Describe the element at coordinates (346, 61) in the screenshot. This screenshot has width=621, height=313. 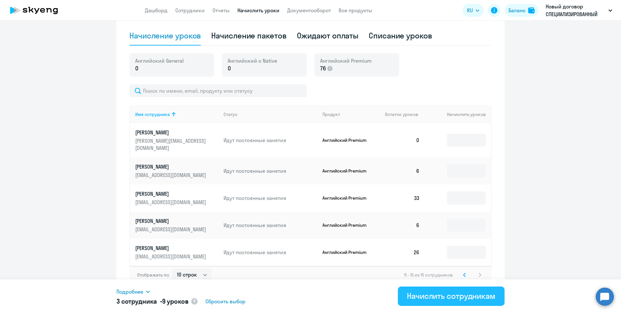
I see `span: Английский Premium` at that location.